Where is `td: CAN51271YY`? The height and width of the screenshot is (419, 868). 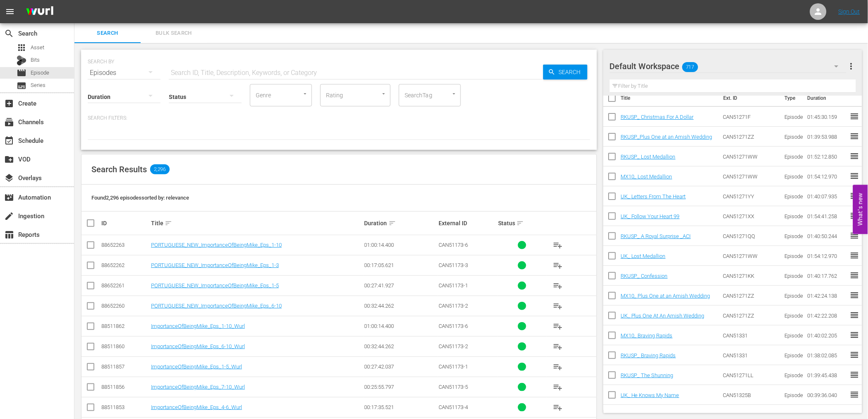 td: CAN51271YY is located at coordinates (751, 196).